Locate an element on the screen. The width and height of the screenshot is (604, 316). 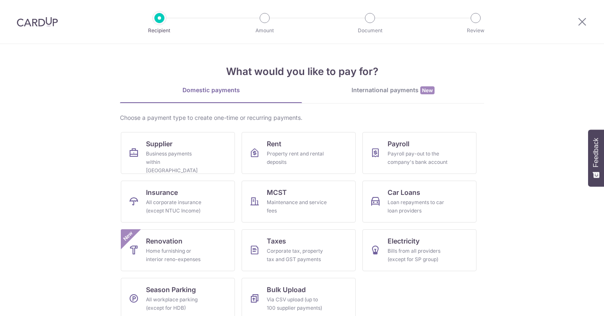
span: Renovation is located at coordinates (164, 241).